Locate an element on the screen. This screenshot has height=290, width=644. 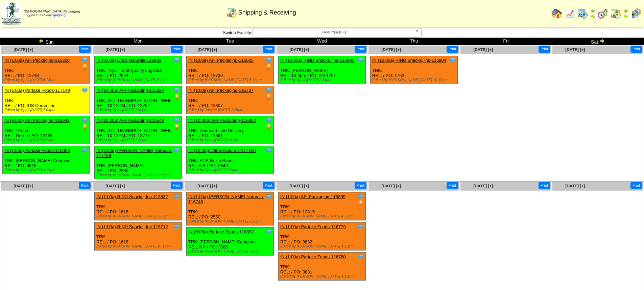
span: FreeFrom (FF) is located at coordinates (334, 32).